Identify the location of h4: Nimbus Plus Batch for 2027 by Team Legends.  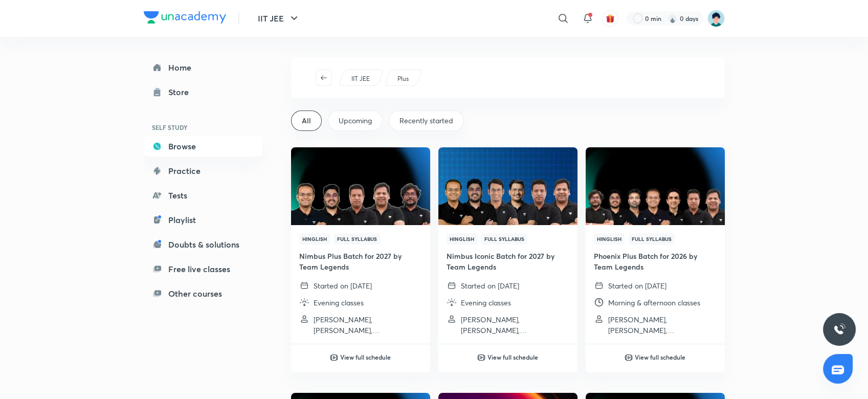
(361, 261).